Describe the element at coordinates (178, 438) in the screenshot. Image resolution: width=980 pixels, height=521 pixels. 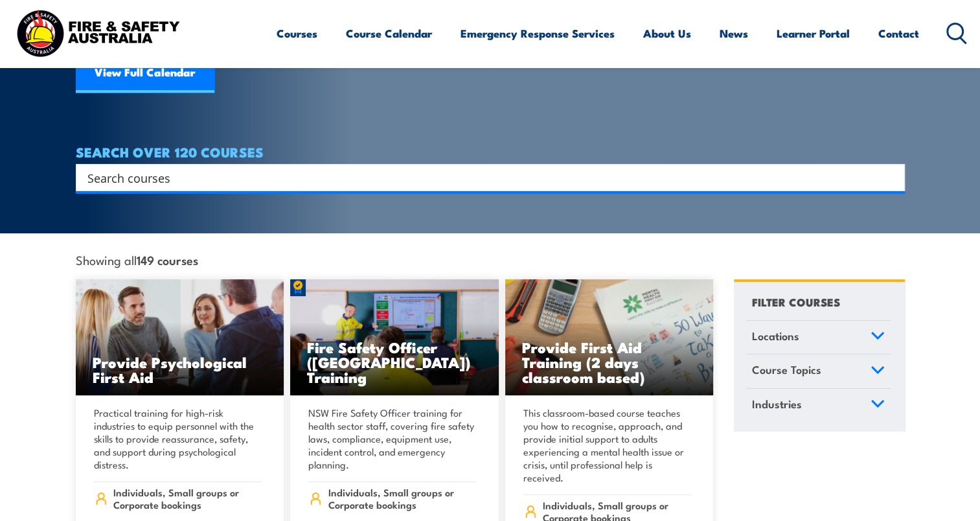
I see `p: Practical training for high-risk industries to equip personnel with the skills to provide reassur...` at that location.